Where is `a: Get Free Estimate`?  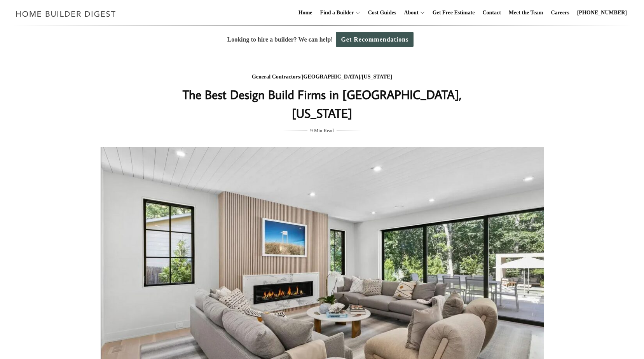
a: Get Free Estimate is located at coordinates (454, 13).